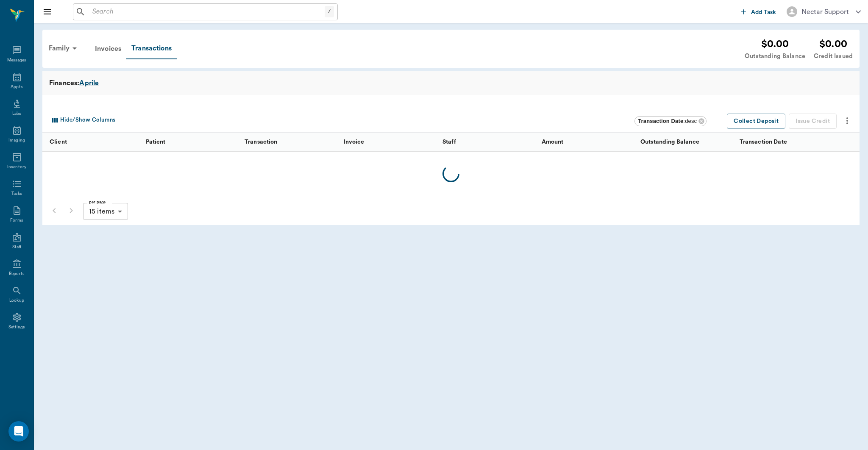 The height and width of the screenshot is (450, 868). What do you see at coordinates (108, 49) in the screenshot?
I see `div: Invoices` at bounding box center [108, 49].